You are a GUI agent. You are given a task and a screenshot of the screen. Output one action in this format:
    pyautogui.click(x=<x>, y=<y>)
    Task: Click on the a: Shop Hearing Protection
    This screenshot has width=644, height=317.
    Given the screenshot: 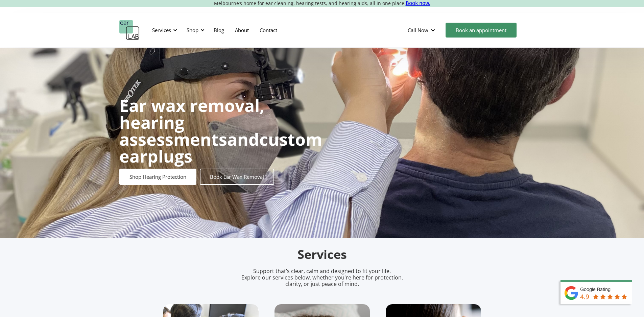 What is the action you would take?
    pyautogui.click(x=158, y=177)
    